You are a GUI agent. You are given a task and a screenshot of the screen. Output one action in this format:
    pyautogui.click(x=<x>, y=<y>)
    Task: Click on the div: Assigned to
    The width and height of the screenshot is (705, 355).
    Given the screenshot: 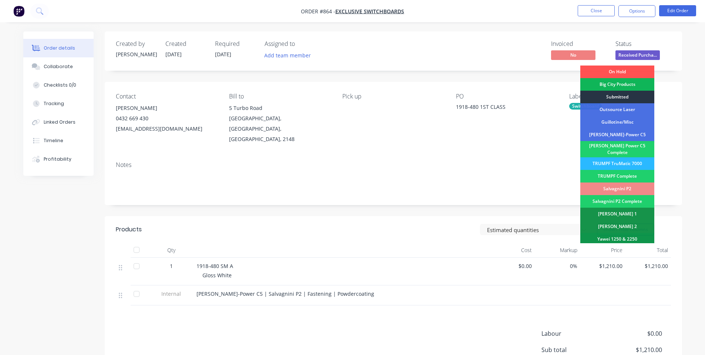 What is the action you would take?
    pyautogui.click(x=302, y=44)
    